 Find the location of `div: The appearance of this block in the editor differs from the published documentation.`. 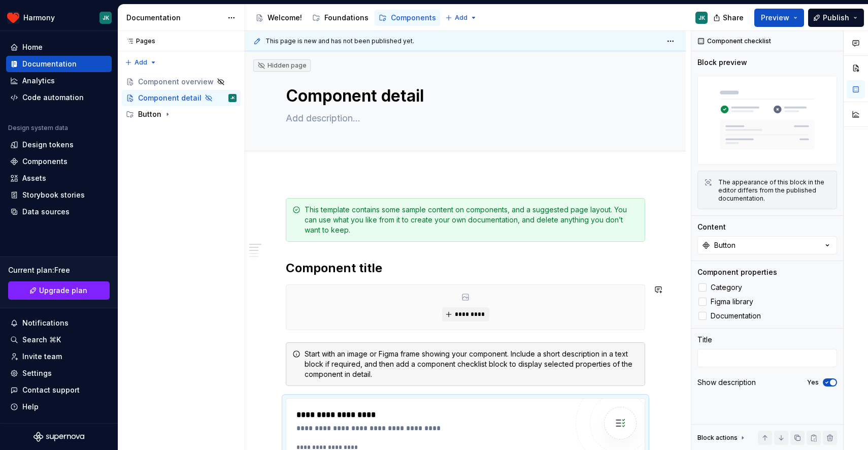

div: The appearance of this block in the editor differs from the published documentation. is located at coordinates (774, 190).